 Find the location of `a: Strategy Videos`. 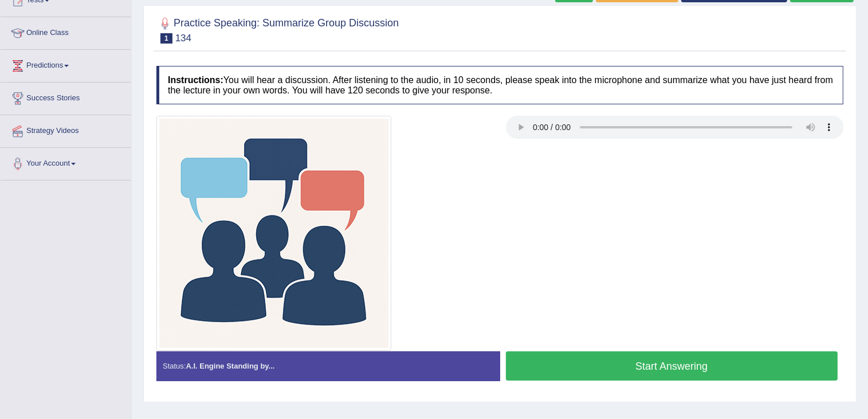

a: Strategy Videos is located at coordinates (66, 129).